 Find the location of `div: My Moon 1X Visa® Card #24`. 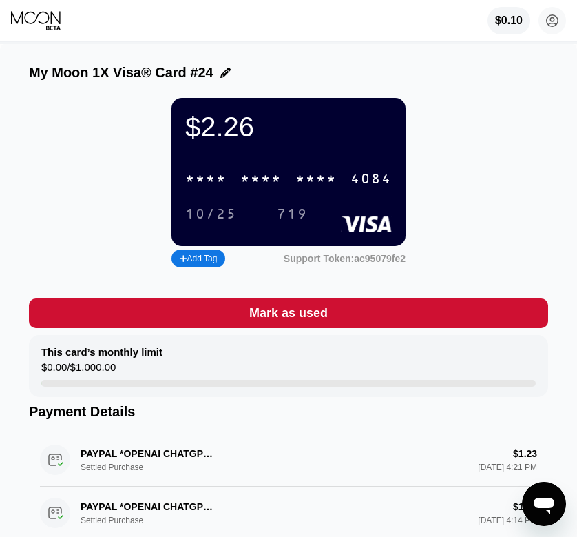

div: My Moon 1X Visa® Card #24 is located at coordinates (121, 72).